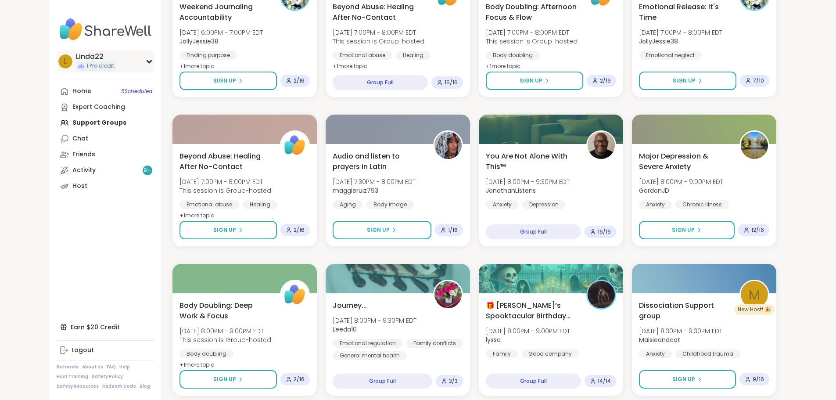 Image resolution: width=836 pixels, height=400 pixels. What do you see at coordinates (453, 230) in the screenshot?
I see `span: 1 / 16` at bounding box center [453, 230].